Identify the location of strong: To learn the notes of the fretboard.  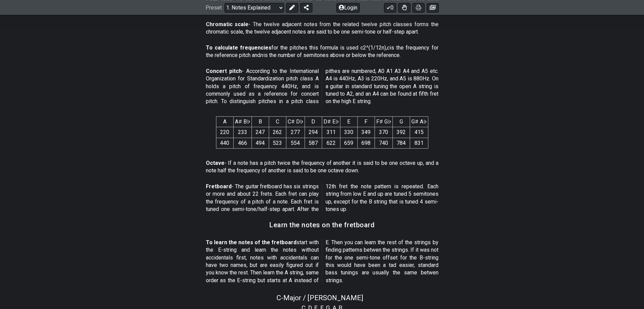
(251, 242).